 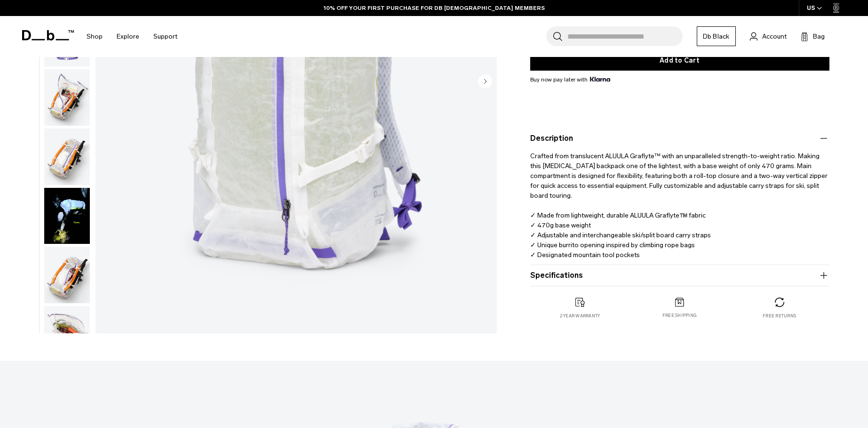 What do you see at coordinates (128, 36) in the screenshot?
I see `a: Explore` at bounding box center [128, 36].